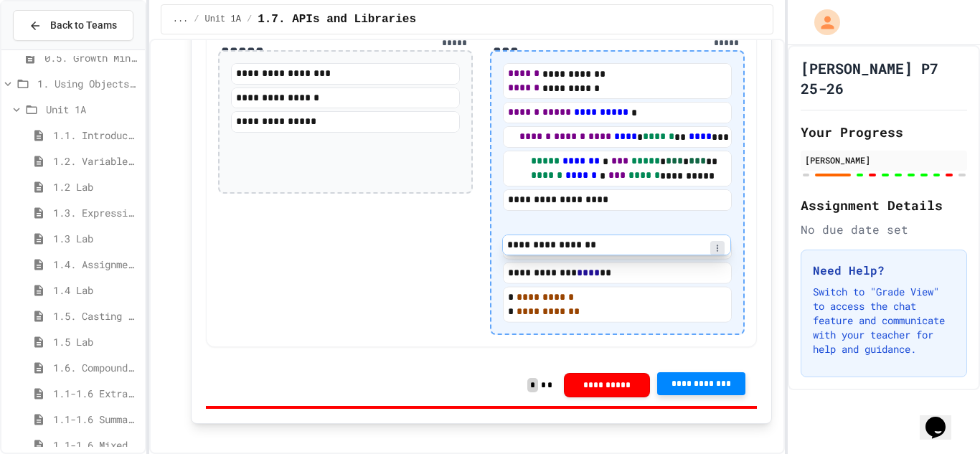 This screenshot has width=980, height=454. I want to click on span: 1.5 Lab, so click(96, 341).